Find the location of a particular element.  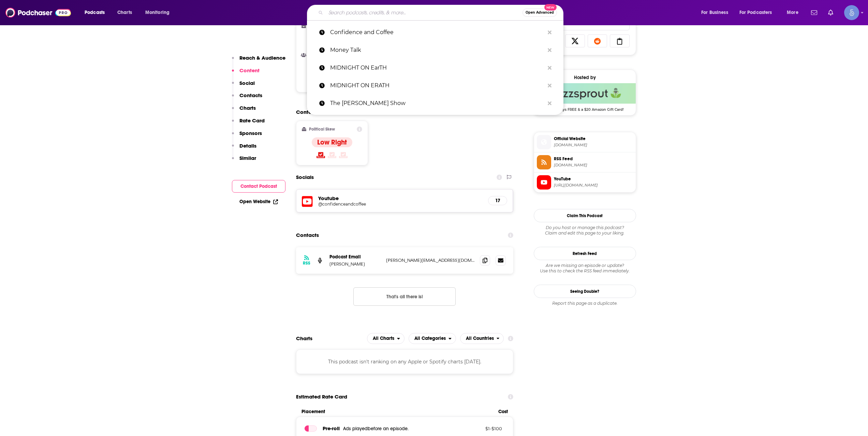

p: Confidence and Coffee is located at coordinates (437, 33).